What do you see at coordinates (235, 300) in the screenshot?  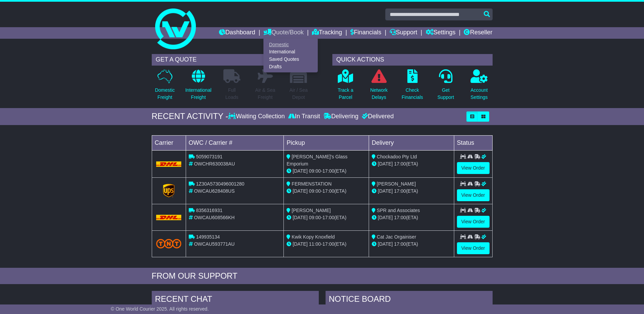 I see `div: RECENT CHAT` at bounding box center [235, 300].